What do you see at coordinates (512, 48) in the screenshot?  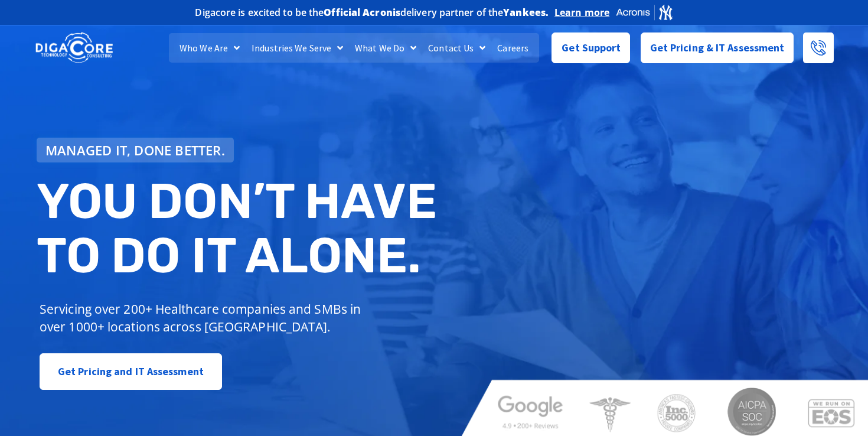 I see `a: Careers` at bounding box center [512, 48].